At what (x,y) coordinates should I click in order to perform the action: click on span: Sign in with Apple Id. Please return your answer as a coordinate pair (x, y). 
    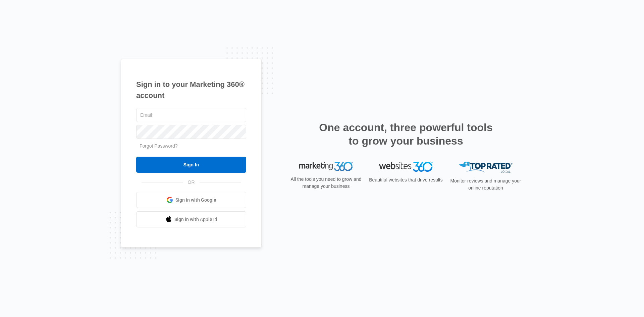
    Looking at the image, I should click on (196, 219).